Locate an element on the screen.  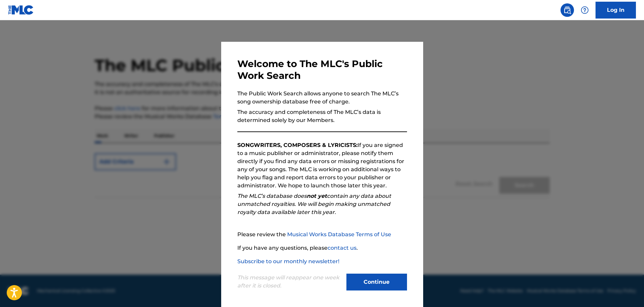
p: This message will reappear one week after it is closed. is located at coordinates (290, 282).